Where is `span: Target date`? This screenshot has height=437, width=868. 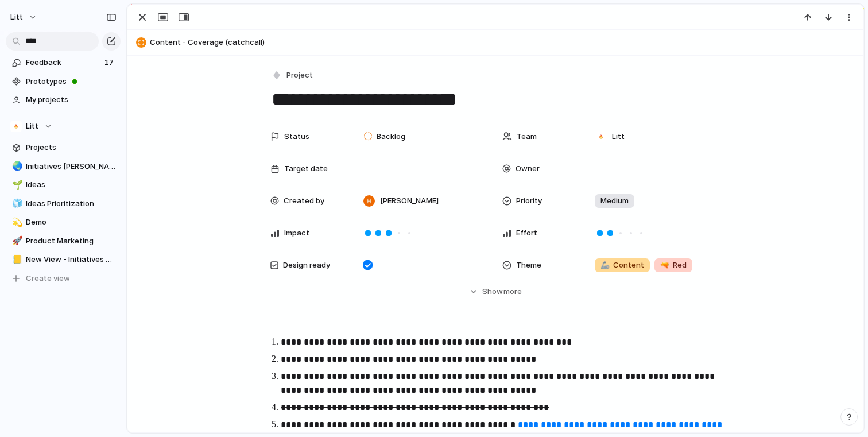 span: Target date is located at coordinates (306, 169).